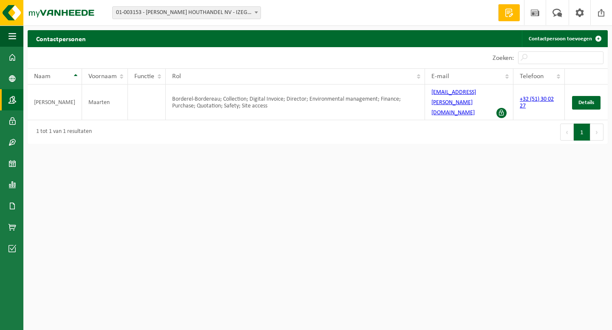 This screenshot has height=330, width=612. I want to click on a: +32 (51) 30 02 27, so click(536, 102).